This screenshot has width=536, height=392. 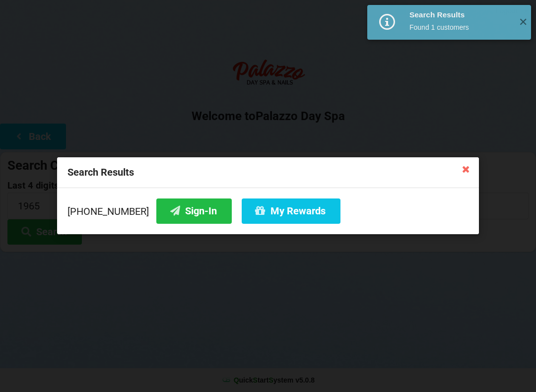 I want to click on div: Found 1 customers, so click(x=460, y=27).